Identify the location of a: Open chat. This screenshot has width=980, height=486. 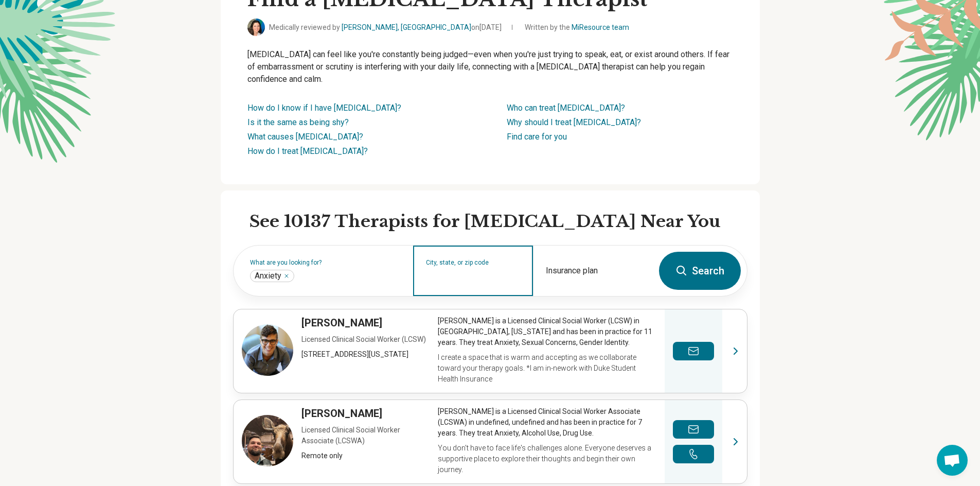
(952, 460).